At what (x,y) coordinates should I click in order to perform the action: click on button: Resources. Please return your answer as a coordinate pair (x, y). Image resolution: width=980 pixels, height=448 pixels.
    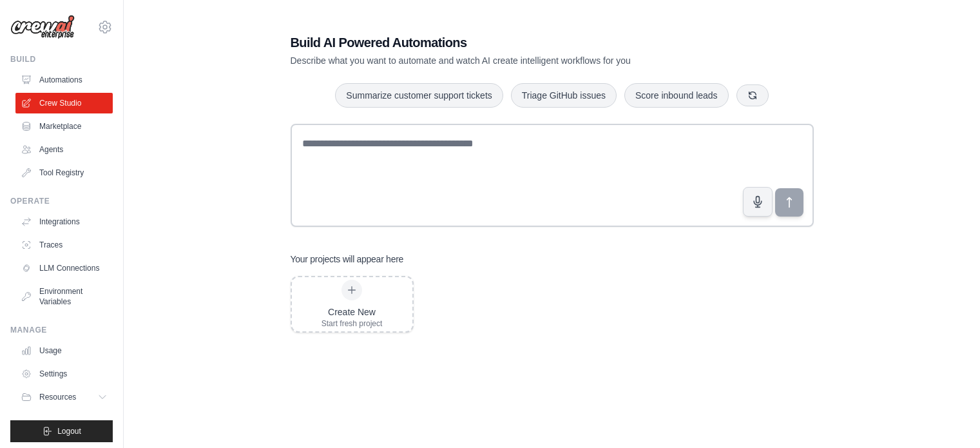
    Looking at the image, I should click on (64, 397).